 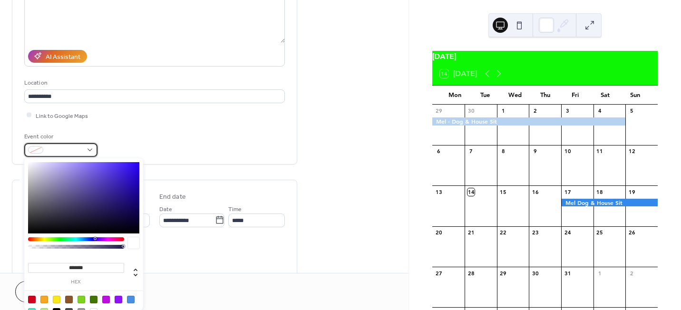 I want to click on div: #8B572A, so click(x=69, y=300).